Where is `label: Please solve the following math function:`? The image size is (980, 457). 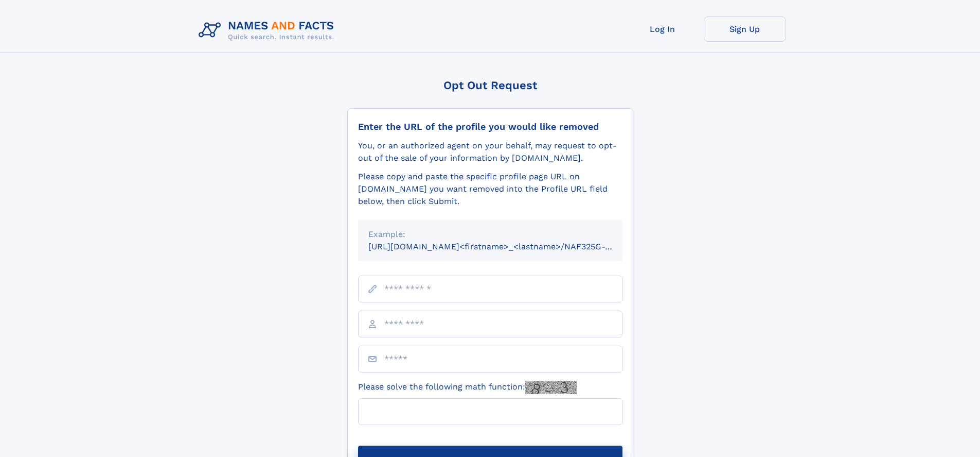
label: Please solve the following math function: is located at coordinates (468, 387).